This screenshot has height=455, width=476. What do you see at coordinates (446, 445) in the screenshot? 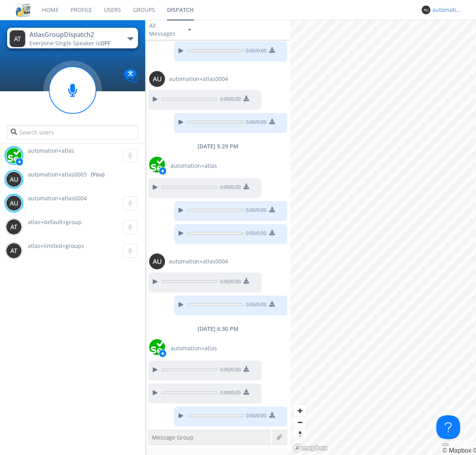
I see `button: Toggle attribution` at bounding box center [446, 445].